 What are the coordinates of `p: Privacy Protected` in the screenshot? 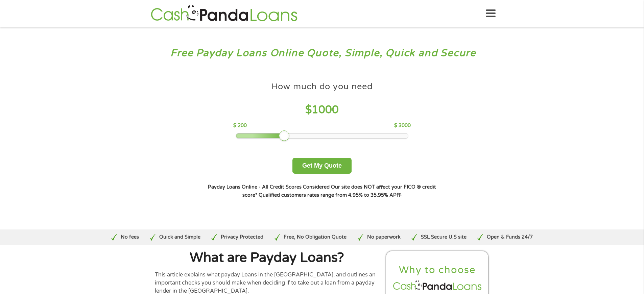 It's located at (242, 237).